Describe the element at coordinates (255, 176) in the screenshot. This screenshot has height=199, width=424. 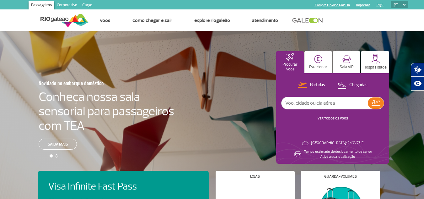
I see `h4: Lojas` at that location.